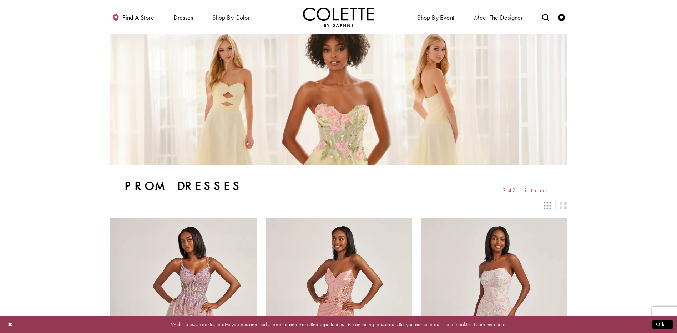 This screenshot has width=677, height=333. I want to click on div: Layout Controls, so click(339, 205).